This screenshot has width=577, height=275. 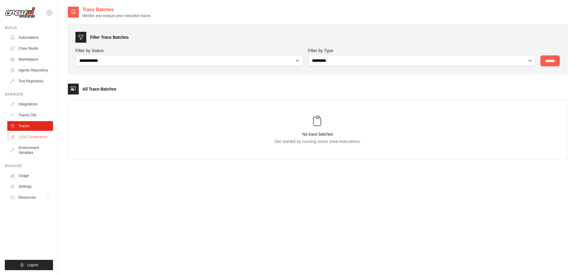 I want to click on h3: No trace batches, so click(x=317, y=134).